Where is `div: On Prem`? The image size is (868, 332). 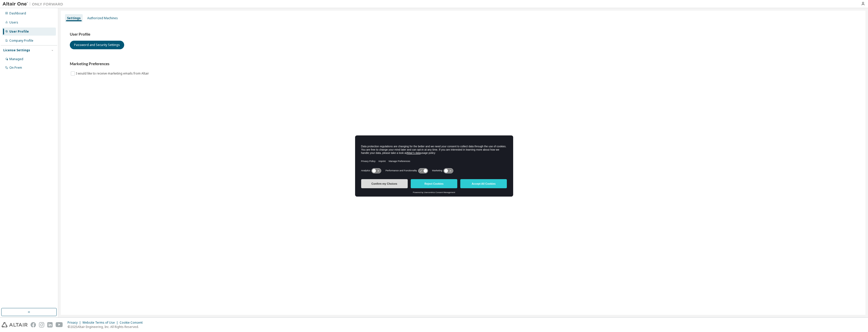
div: On Prem is located at coordinates (15, 68).